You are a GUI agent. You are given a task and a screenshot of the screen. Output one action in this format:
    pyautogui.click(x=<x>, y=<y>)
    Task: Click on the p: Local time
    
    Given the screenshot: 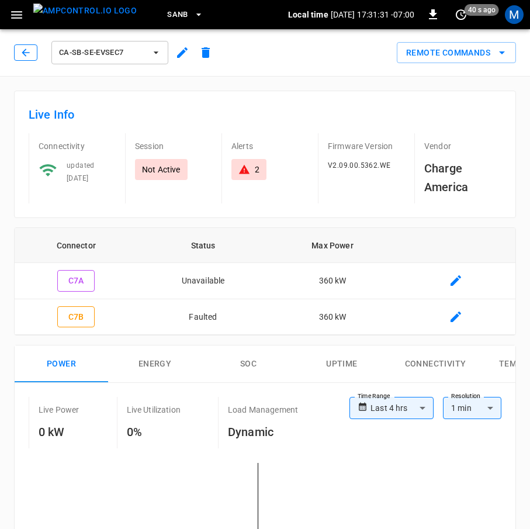 What is the action you would take?
    pyautogui.click(x=308, y=15)
    